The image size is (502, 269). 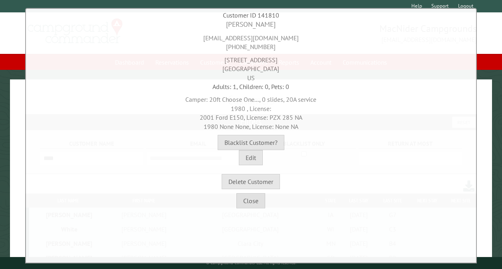 I want to click on button: Close, so click(x=251, y=201).